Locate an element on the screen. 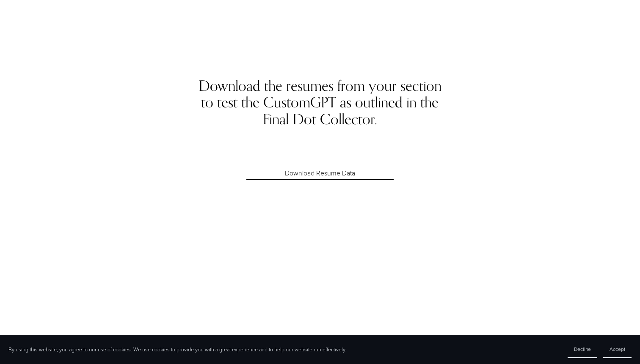 The height and width of the screenshot is (364, 640). button: Decline is located at coordinates (582, 349).